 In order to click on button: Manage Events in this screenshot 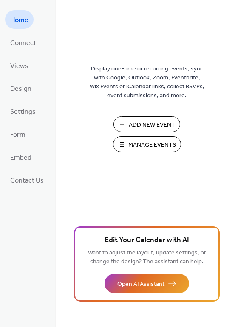, I will do `click(147, 144)`.